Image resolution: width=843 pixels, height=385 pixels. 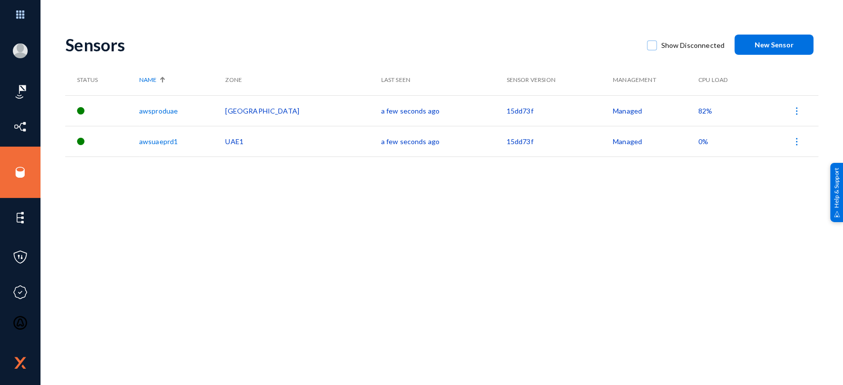 I want to click on img: icon-risk-sonar.svg, so click(x=20, y=92).